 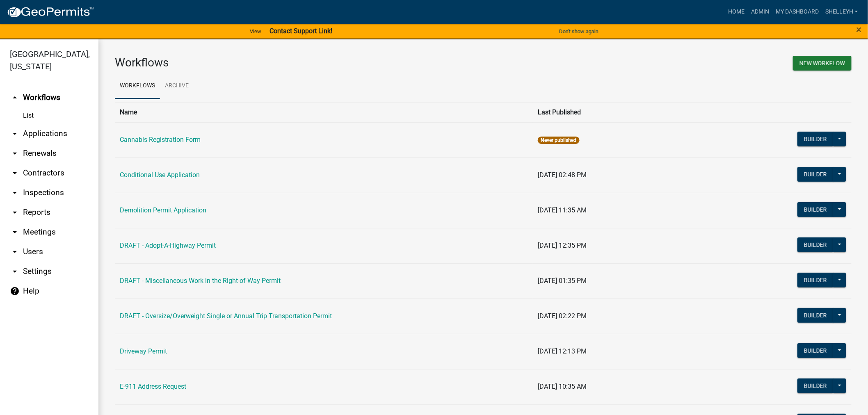 What do you see at coordinates (200, 280) in the screenshot?
I see `a: DRAFT - Miscellaneous Work in the Right-of-Way Permit` at bounding box center [200, 280].